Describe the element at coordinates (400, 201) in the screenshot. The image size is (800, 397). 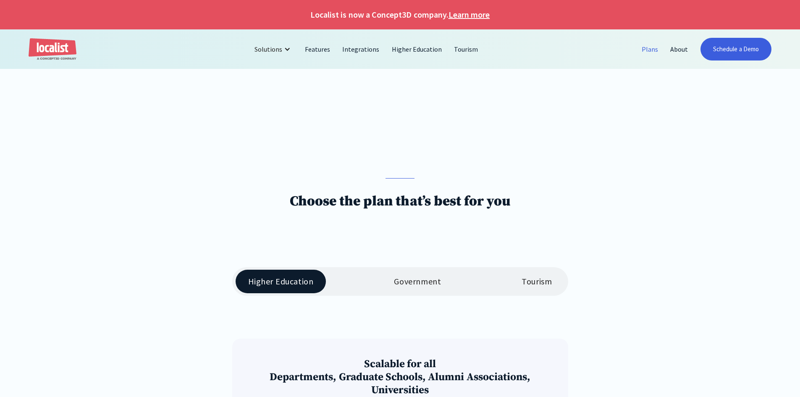
I see `h1: Choose the plan that’s best for you` at that location.